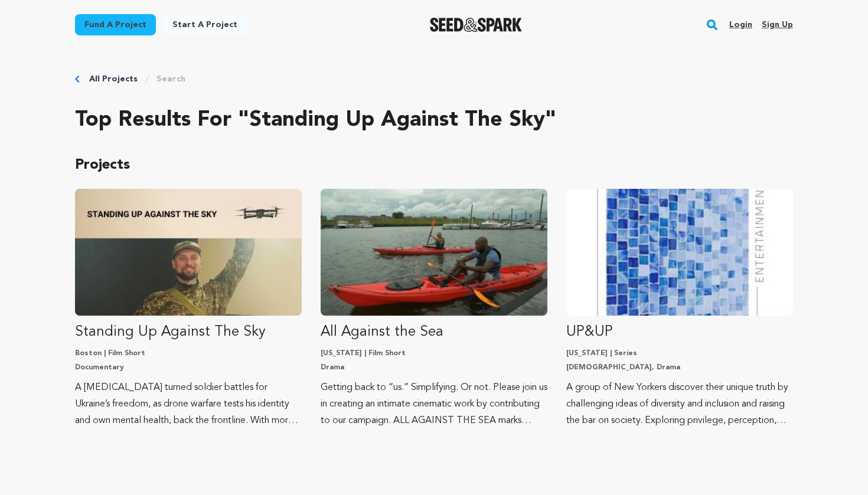 This screenshot has width=868, height=495. Describe the element at coordinates (476, 25) in the screenshot. I see `a: Seed&Spark Homepage` at that location.